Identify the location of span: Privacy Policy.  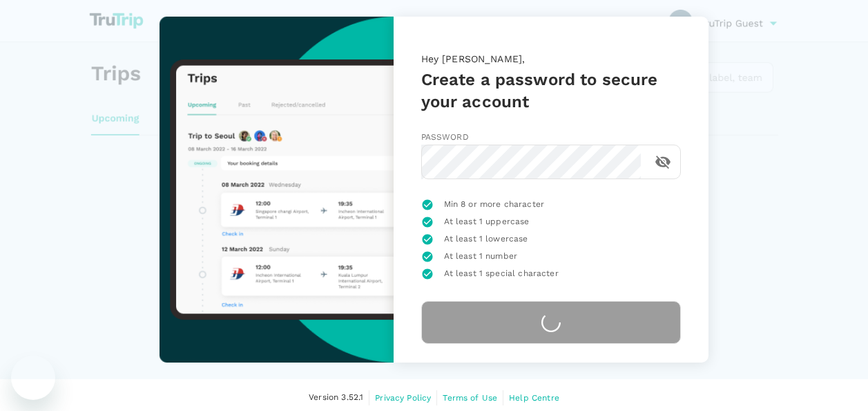
(403, 398).